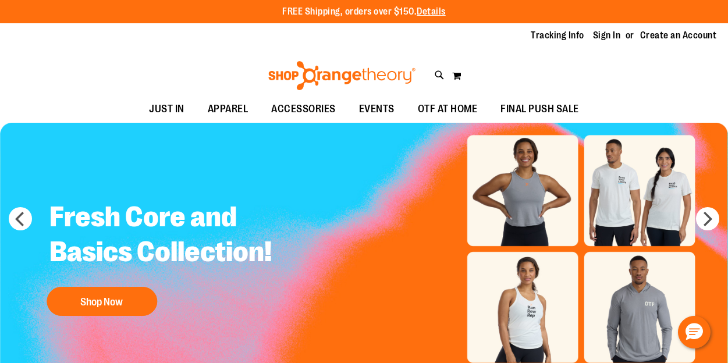 The image size is (728, 363). What do you see at coordinates (364, 12) in the screenshot?
I see `p: FREE Shipping, orders over $150.` at bounding box center [364, 12].